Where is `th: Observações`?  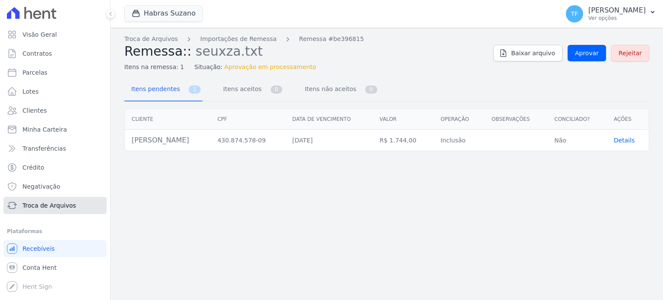 th: Observações is located at coordinates (516, 119).